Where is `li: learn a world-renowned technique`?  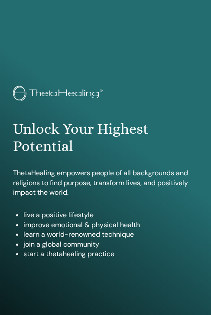
li: learn a world-renowned technique is located at coordinates (110, 235).